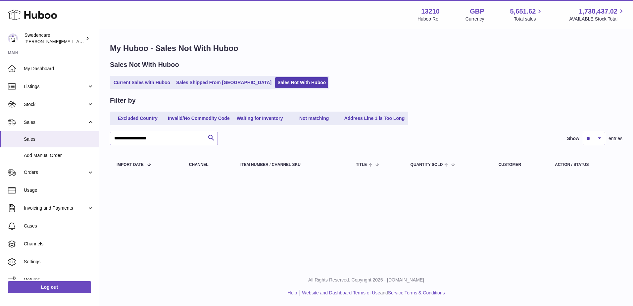 The width and height of the screenshot is (633, 306). I want to click on h1: My Huboo - Sales Not With Huboo, so click(366, 48).